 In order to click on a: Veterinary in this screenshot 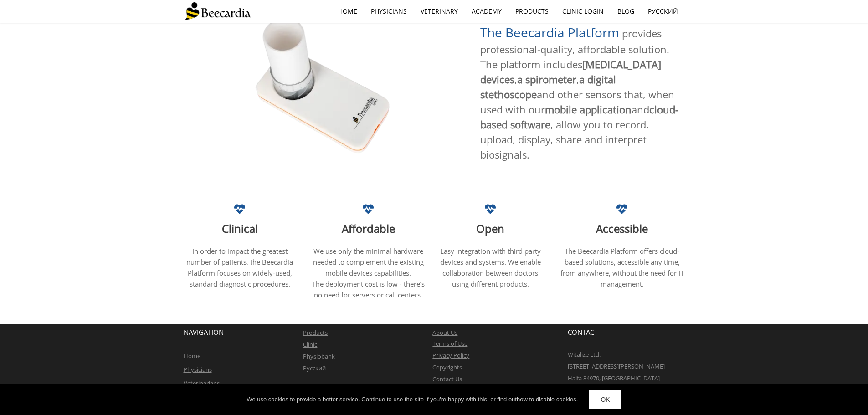, I will do `click(439, 12)`.